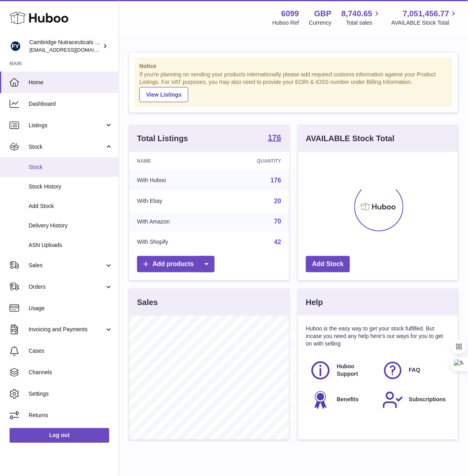  Describe the element at coordinates (173, 201) in the screenshot. I see `td: With Ebay` at that location.